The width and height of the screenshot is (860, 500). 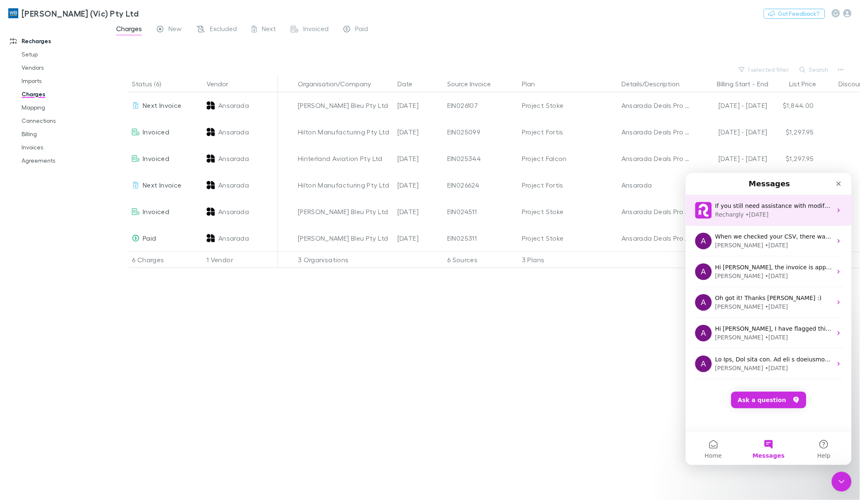 What do you see at coordinates (58, 41) in the screenshot?
I see `a: Recharges` at bounding box center [58, 41].